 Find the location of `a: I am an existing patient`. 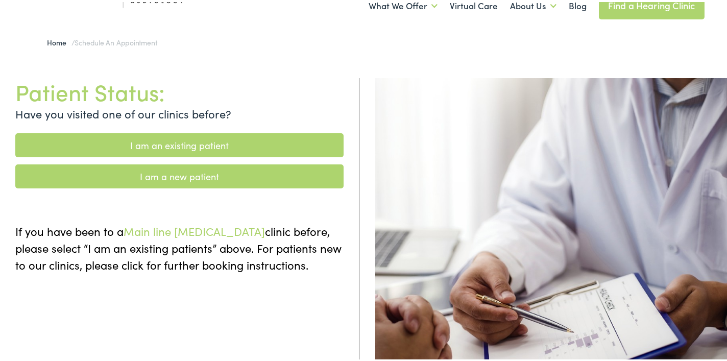

a: I am an existing patient is located at coordinates (179, 143).